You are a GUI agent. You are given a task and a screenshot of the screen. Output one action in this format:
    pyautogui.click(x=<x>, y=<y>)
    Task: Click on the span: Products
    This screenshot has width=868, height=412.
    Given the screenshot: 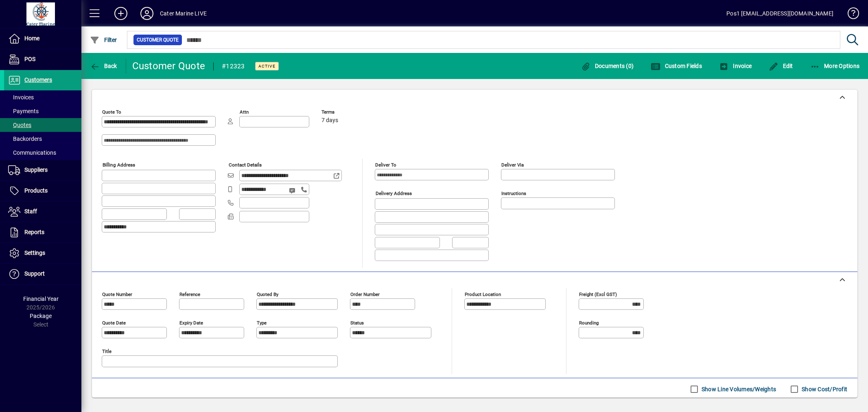 What is the action you would take?
    pyautogui.click(x=36, y=191)
    